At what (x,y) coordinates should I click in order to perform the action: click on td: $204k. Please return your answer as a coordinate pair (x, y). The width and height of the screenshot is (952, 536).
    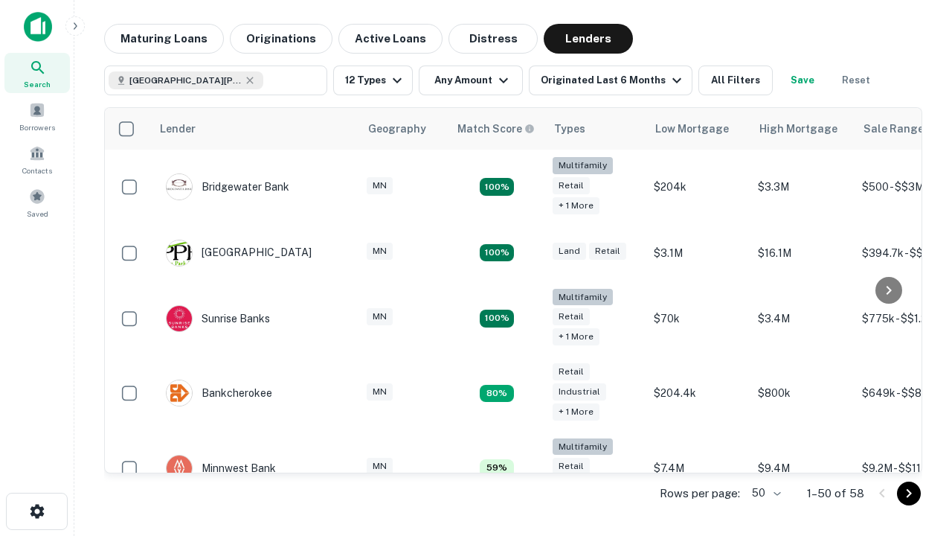
    Looking at the image, I should click on (699, 187).